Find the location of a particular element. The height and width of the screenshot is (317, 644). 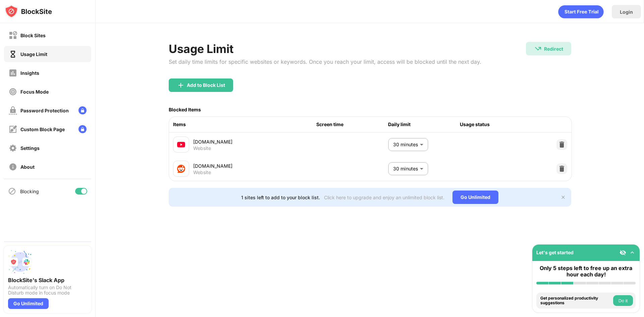

div: Settings is located at coordinates (30, 148).